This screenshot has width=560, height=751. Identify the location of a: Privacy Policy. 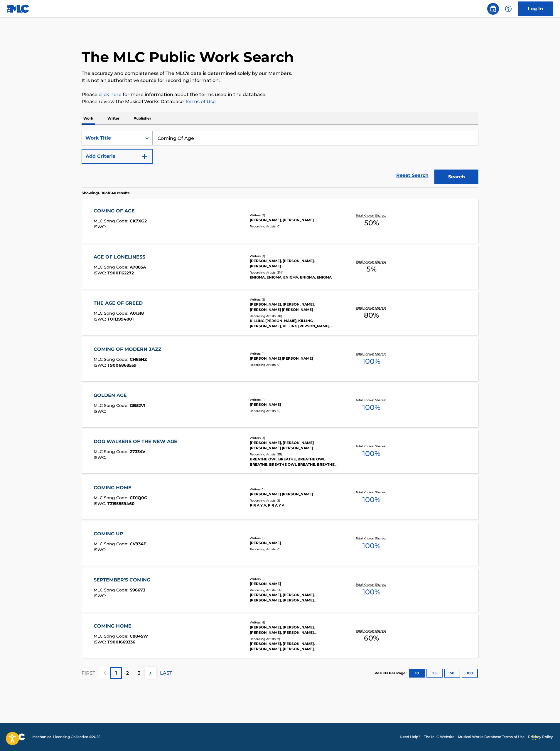
(541, 736).